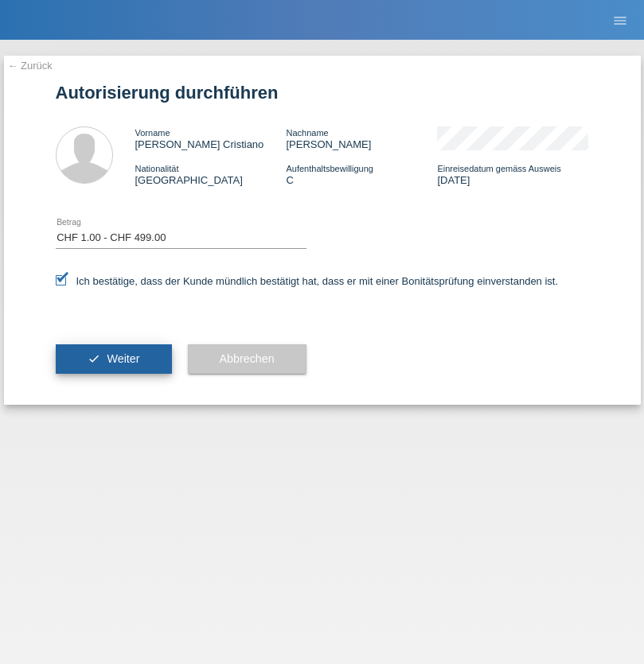  Describe the element at coordinates (246, 358) in the screenshot. I see `span: Abbrechen` at that location.